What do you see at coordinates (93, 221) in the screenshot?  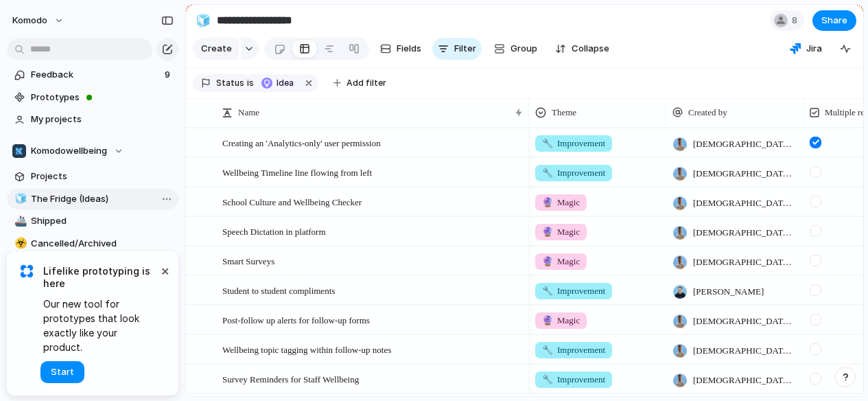 I see `div: 🚢Shipped` at bounding box center [93, 221].